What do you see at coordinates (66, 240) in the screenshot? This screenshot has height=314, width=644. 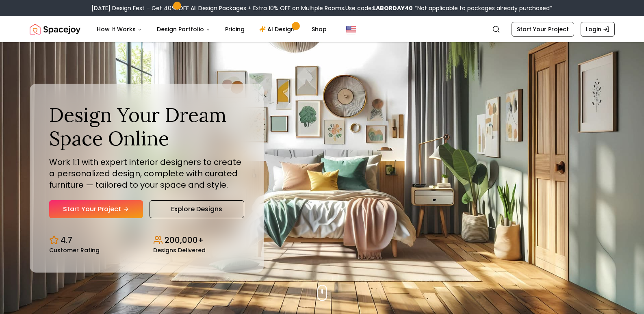 I see `p: 4.7` at bounding box center [66, 240].